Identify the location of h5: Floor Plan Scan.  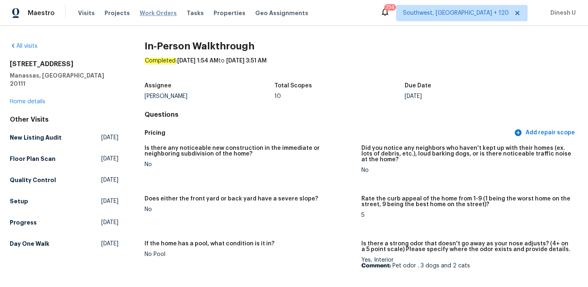
(33, 159).